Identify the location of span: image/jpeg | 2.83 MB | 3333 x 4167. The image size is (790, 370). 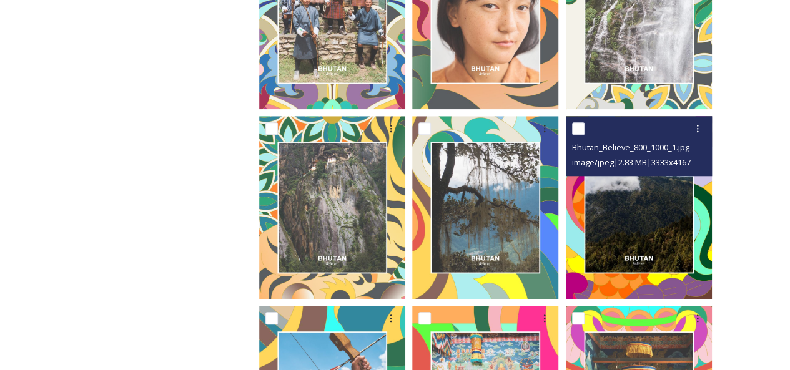
(631, 162).